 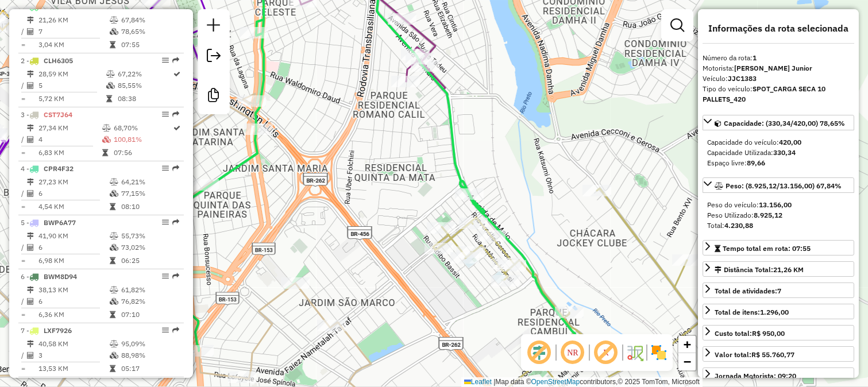 I want to click on span: Peso do veículo:, so click(x=749, y=205).